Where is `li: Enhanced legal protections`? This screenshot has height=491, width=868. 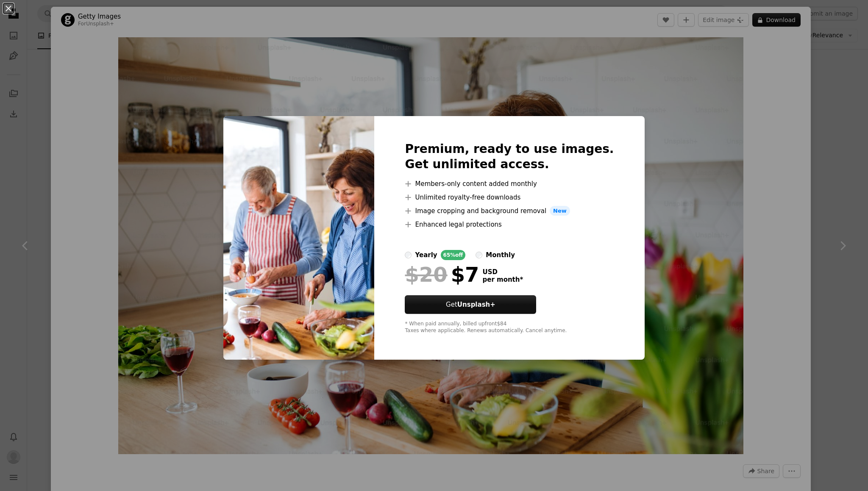 li: Enhanced legal protections is located at coordinates (509, 224).